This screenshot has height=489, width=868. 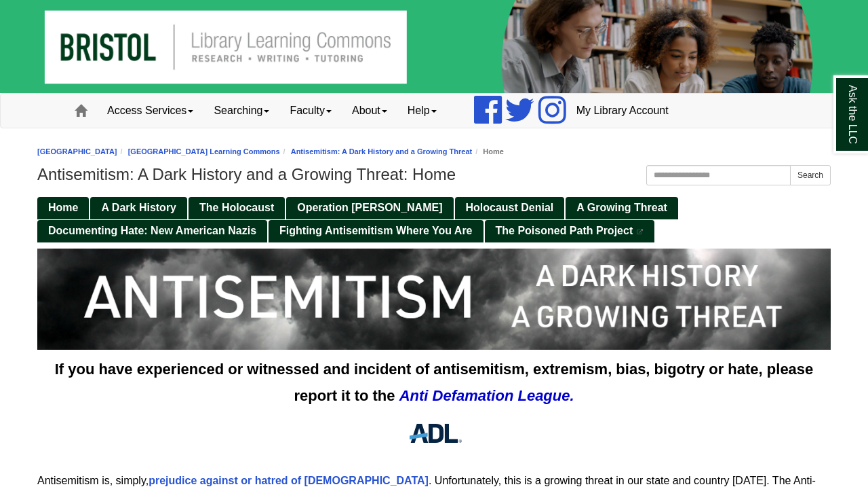 What do you see at coordinates (382, 151) in the screenshot?
I see `a: Antisemitism: A Dark History and a Growing Threat` at bounding box center [382, 151].